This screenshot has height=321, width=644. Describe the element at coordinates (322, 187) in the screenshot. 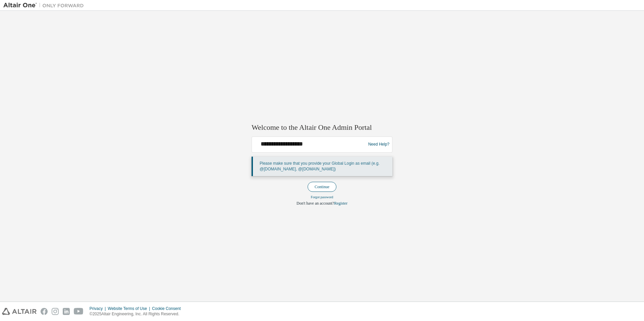

I see `button: Continue` at that location.